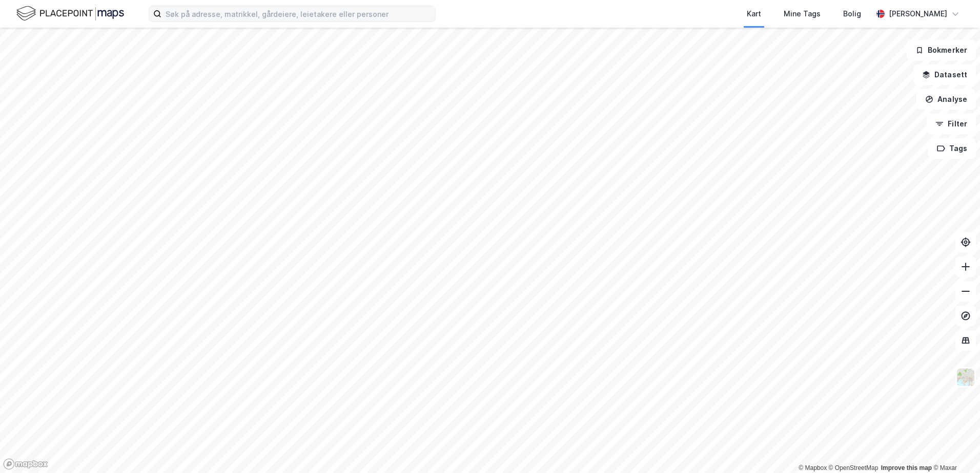 The height and width of the screenshot is (473, 980). Describe the element at coordinates (851, 14) in the screenshot. I see `div: Bolig` at that location.